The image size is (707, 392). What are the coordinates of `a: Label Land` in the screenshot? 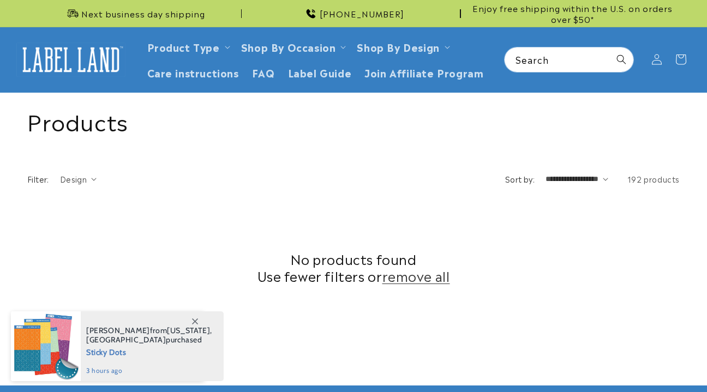 It's located at (71, 59).